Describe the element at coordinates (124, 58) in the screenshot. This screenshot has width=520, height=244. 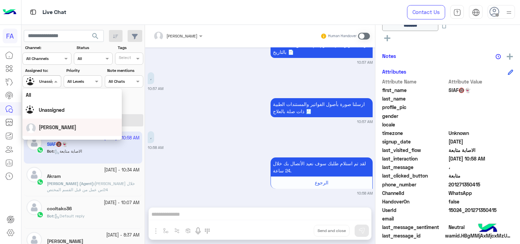
I see `div: Select` at that location.